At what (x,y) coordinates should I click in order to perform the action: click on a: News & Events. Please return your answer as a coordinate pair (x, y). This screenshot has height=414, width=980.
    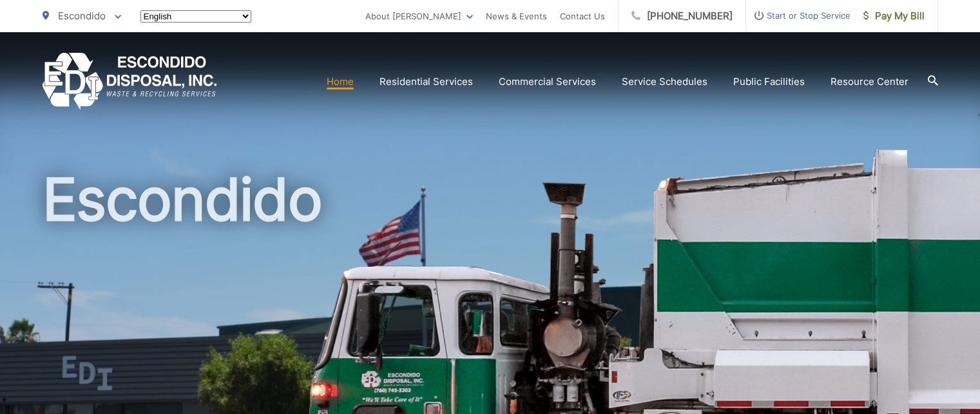
    Looking at the image, I should click on (516, 16).